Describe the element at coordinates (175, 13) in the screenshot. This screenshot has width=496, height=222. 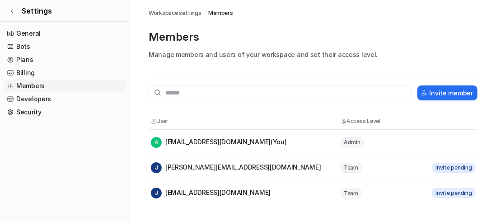
I see `a: Workspace settings` at that location.